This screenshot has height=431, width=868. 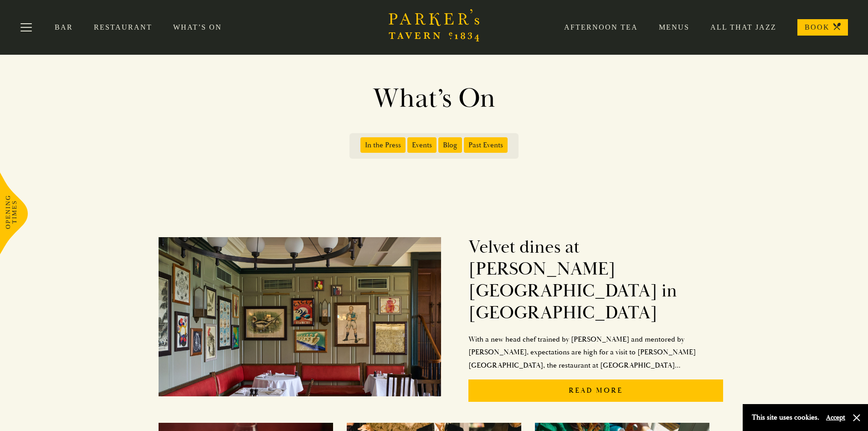 What do you see at coordinates (422, 145) in the screenshot?
I see `span: Events` at bounding box center [422, 145].